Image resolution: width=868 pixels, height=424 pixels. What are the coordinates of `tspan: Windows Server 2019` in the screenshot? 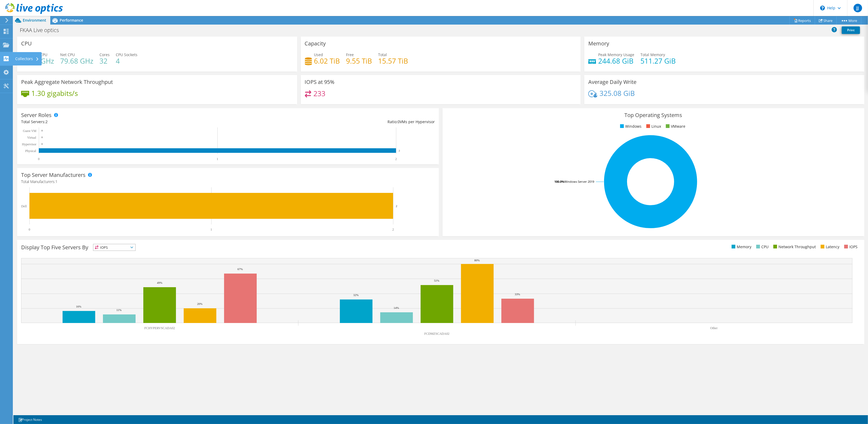 It's located at (579, 181).